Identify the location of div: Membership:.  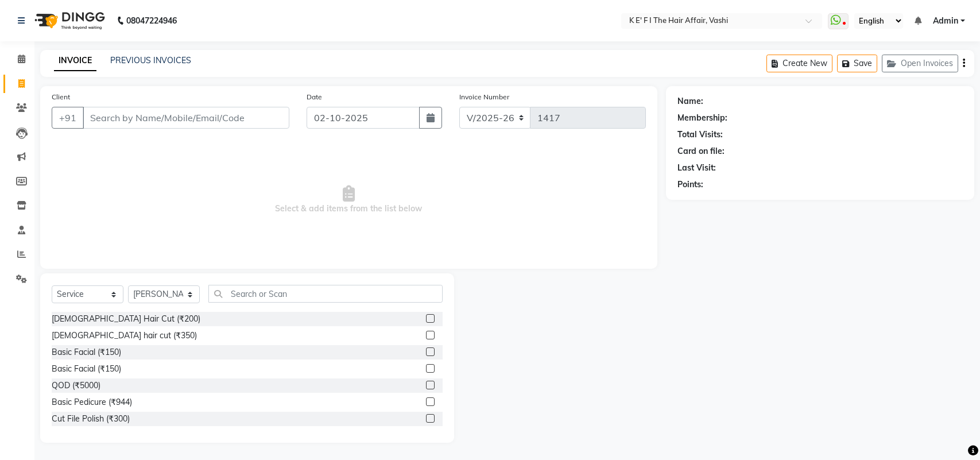
(702, 118).